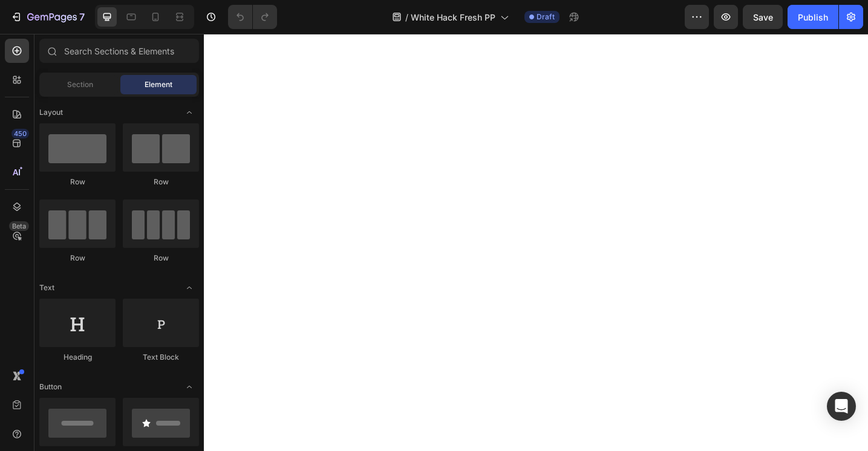 This screenshot has width=868, height=451. What do you see at coordinates (20, 133) in the screenshot?
I see `div: 450` at bounding box center [20, 133].